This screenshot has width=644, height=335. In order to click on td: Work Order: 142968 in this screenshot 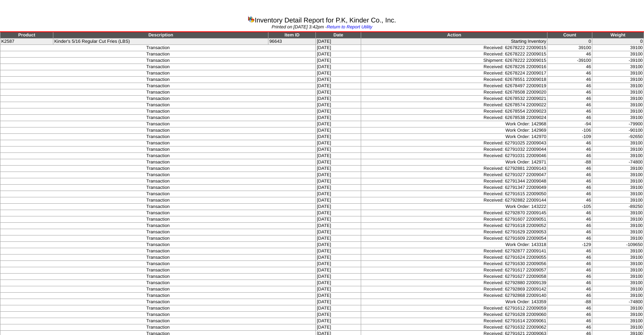, I will do `click(454, 124)`.